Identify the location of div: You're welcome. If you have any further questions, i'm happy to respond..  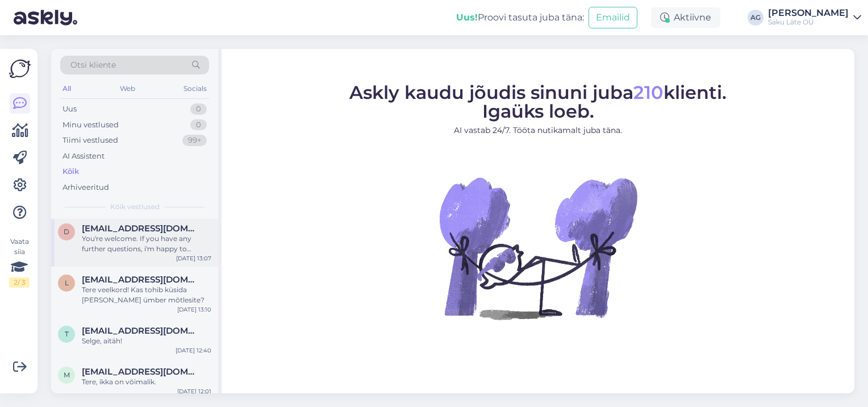
(147, 243).